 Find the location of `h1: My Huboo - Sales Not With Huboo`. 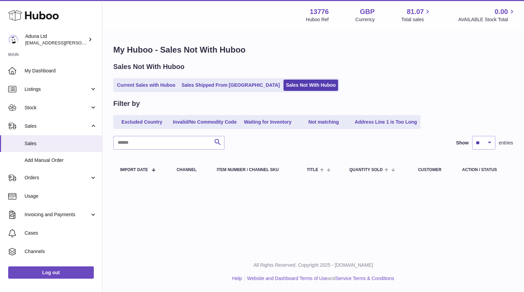

h1: My Huboo - Sales Not With Huboo is located at coordinates (313, 50).